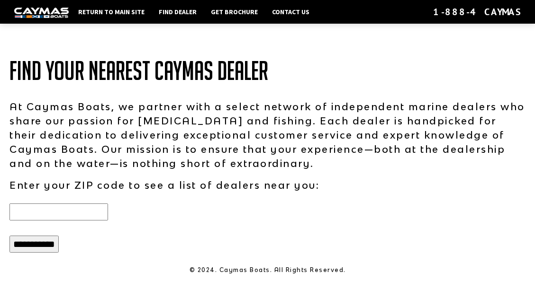 This screenshot has width=535, height=281. Describe the element at coordinates (476, 12) in the screenshot. I see `div: 1-888-4CAYMAS` at that location.